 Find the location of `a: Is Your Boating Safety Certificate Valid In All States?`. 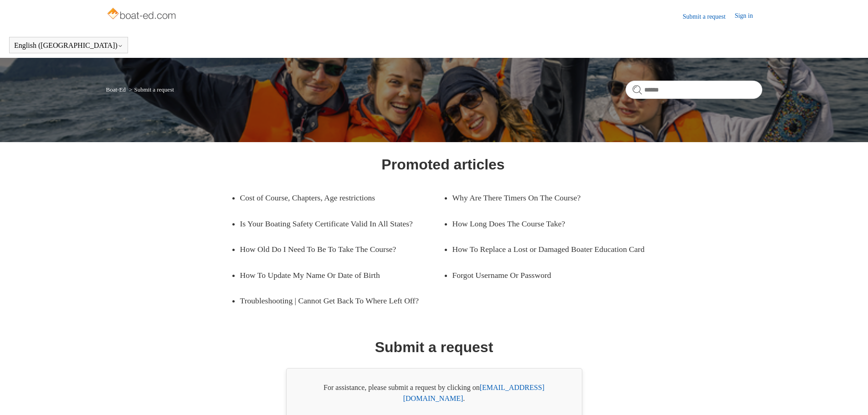

a: Is Your Boating Safety Certificate Valid In All States? is located at coordinates (342, 224).